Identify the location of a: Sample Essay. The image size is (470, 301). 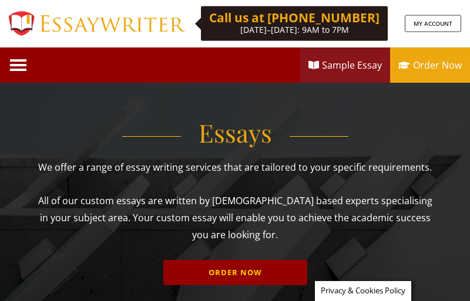
(345, 65).